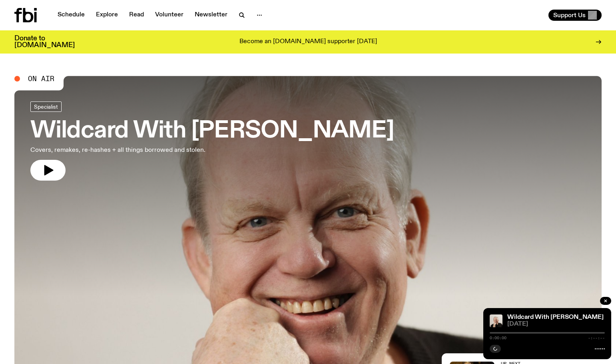  What do you see at coordinates (569, 15) in the screenshot?
I see `span: Support Us` at bounding box center [569, 15].